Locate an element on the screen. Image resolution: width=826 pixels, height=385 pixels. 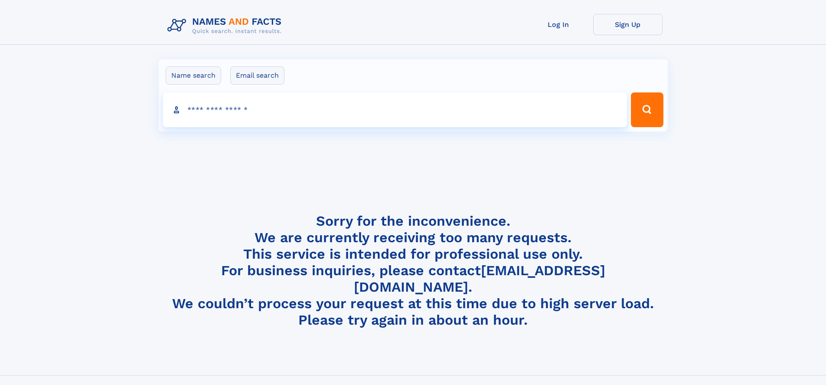
a: Sign Up is located at coordinates (628, 24).